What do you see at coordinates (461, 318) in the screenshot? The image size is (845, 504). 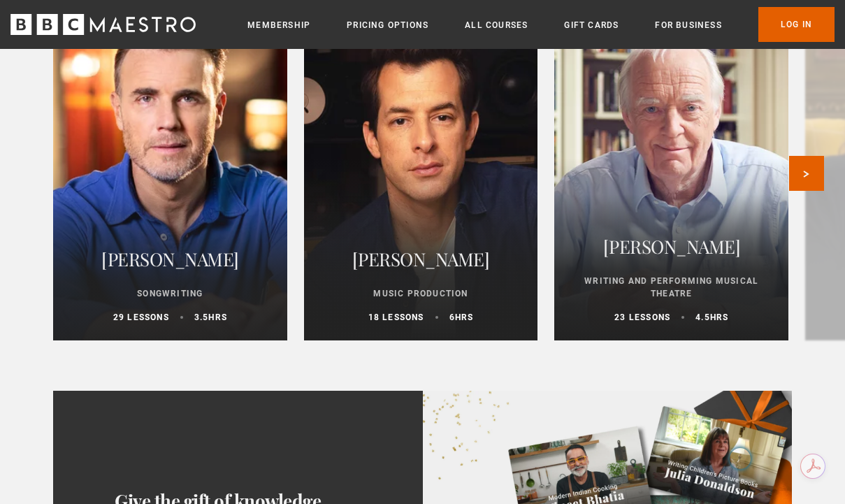 I see `p: 6` at bounding box center [461, 318].